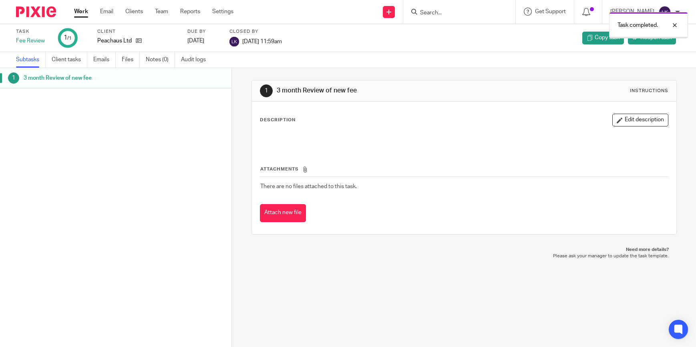  Describe the element at coordinates (134, 12) in the screenshot. I see `a: Clients` at that location.